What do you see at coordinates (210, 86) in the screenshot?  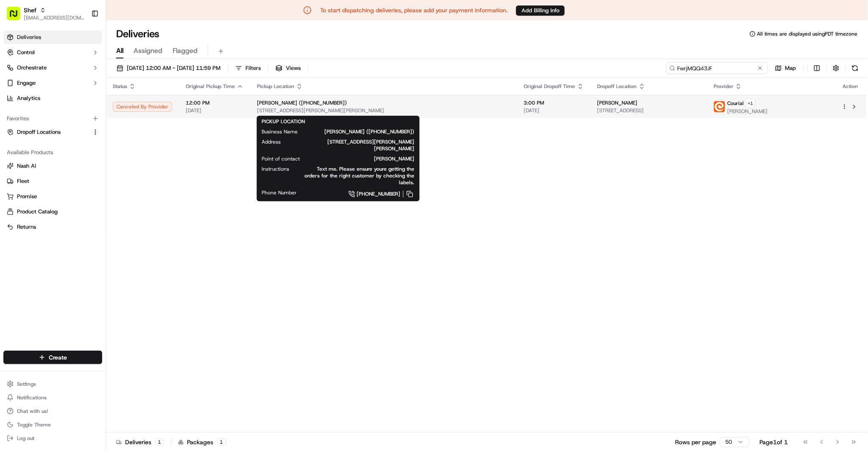 I see `span: Original Pickup Time` at bounding box center [210, 86].